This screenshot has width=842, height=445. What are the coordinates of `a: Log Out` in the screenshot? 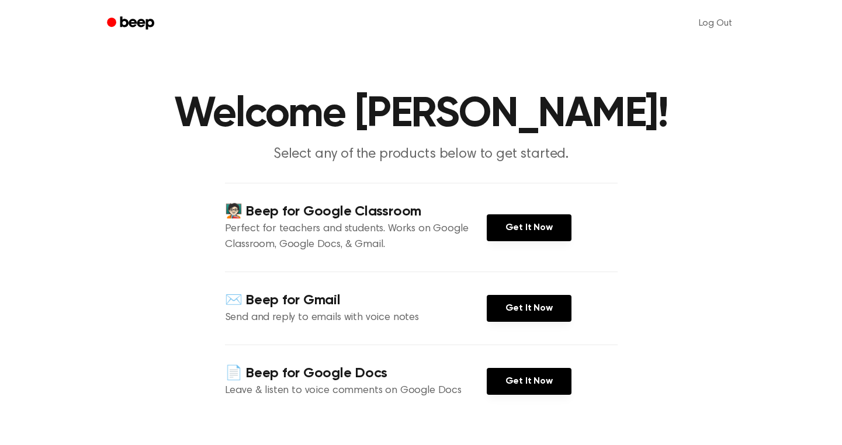 It's located at (715, 23).